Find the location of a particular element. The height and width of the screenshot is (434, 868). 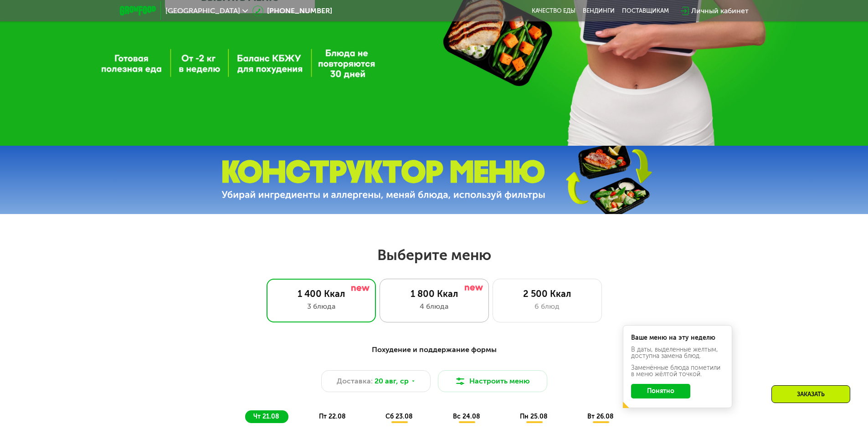

div: Похудение и поддержание формы is located at coordinates (434, 350).